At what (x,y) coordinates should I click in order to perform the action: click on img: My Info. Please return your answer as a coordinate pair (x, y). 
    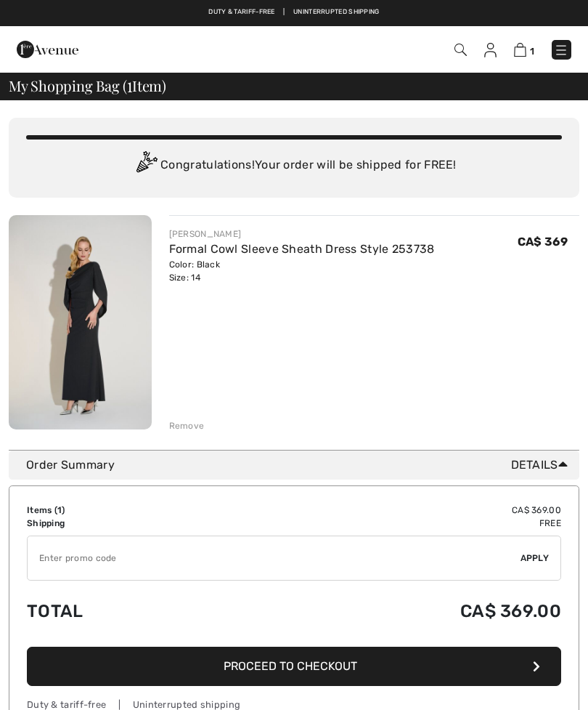
    Looking at the image, I should click on (491, 50).